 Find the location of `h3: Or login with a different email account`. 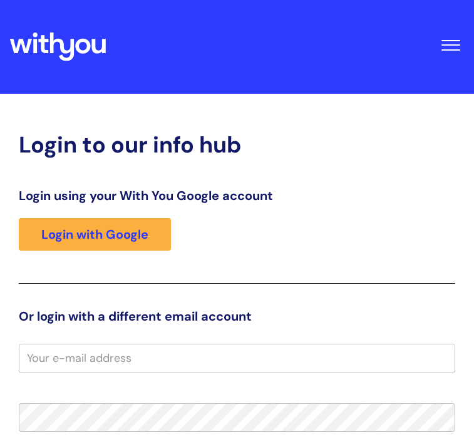

h3: Or login with a different email account is located at coordinates (236, 317).